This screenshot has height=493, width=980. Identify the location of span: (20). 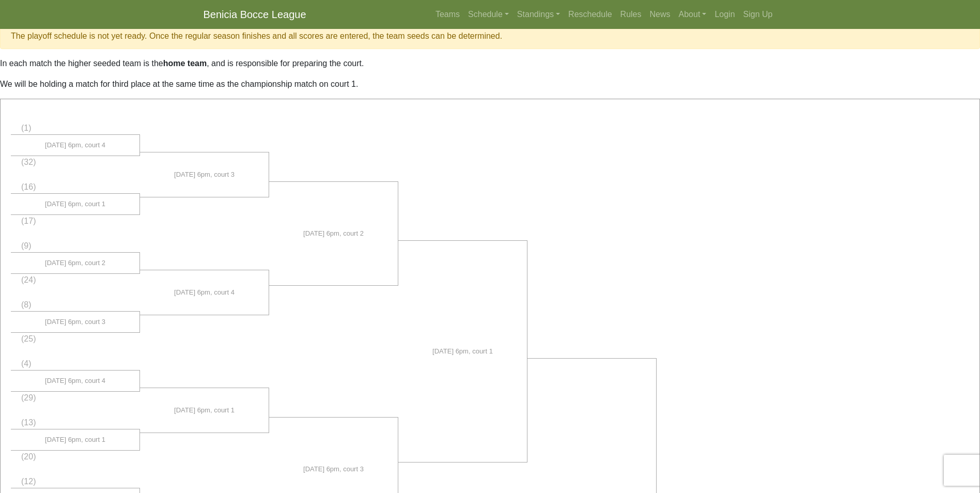
(28, 456).